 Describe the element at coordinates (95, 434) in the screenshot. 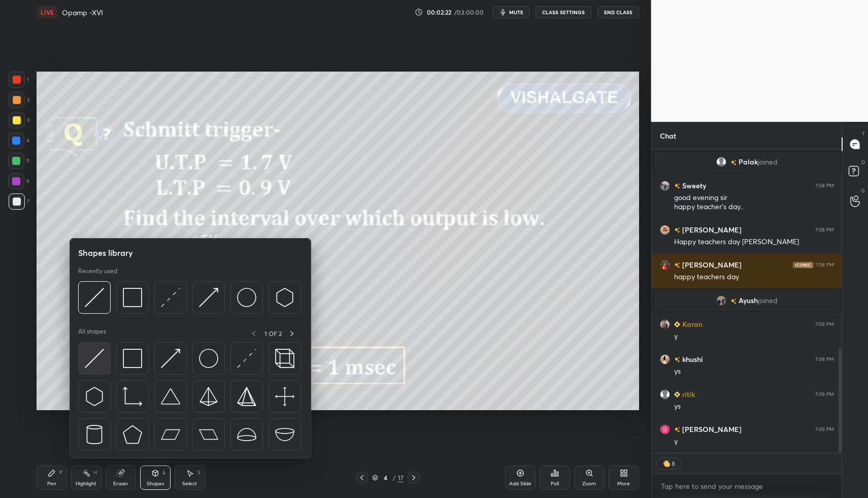

I see `img: svg+xml;charset=utf-8,%3Csvg%20xmlns%3D%22http%3A%2F%2Fwww.w3.org%2F2000%2Fsvg%22%20width%3D%2228...` at that location.